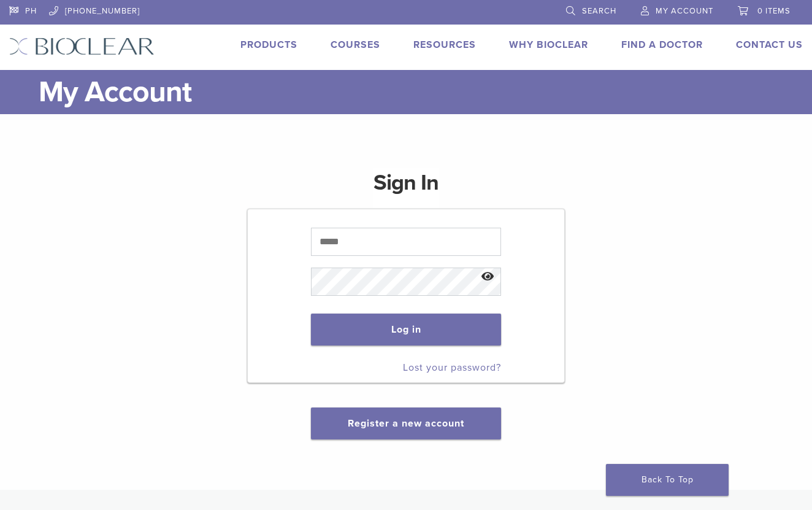 This screenshot has width=812, height=510. What do you see at coordinates (599, 11) in the screenshot?
I see `span: Search` at bounding box center [599, 11].